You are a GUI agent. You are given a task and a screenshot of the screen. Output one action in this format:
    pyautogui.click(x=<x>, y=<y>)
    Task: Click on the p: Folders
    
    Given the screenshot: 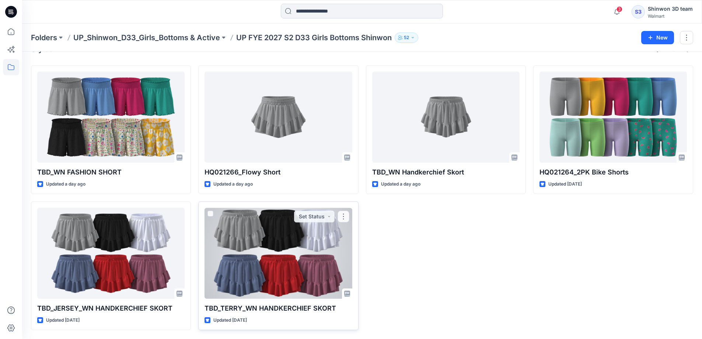 What is the action you would take?
    pyautogui.click(x=44, y=38)
    